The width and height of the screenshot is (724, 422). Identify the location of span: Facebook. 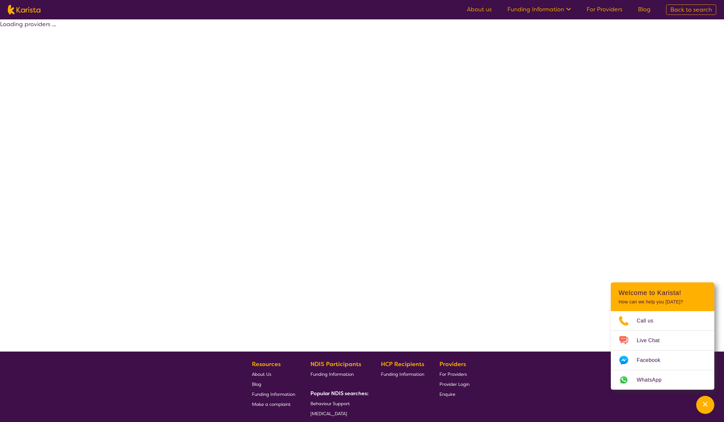
(652, 360).